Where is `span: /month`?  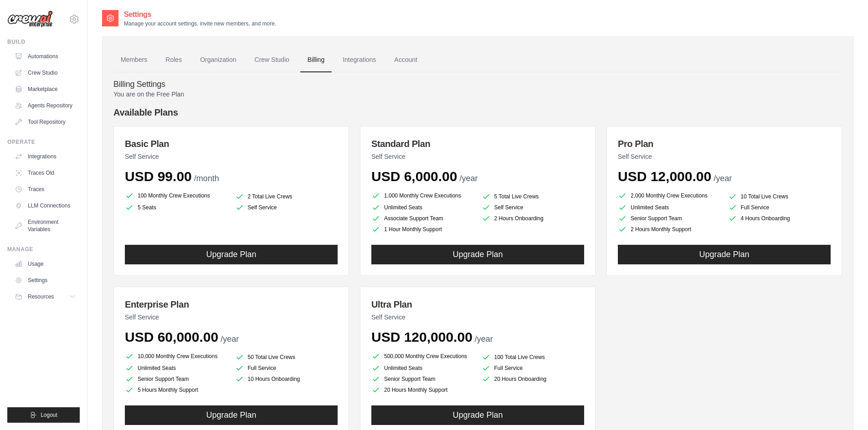 span: /month is located at coordinates (206, 178).